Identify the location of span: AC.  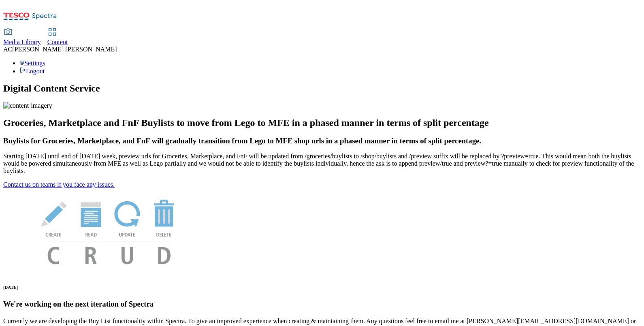
(8, 49).